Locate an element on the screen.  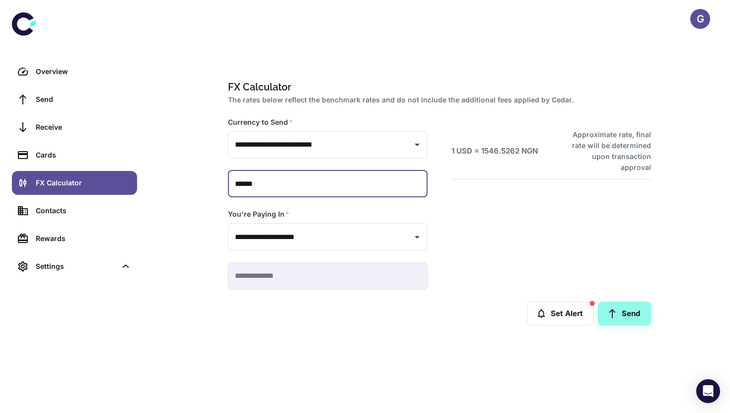
div: Contacts is located at coordinates (83, 211).